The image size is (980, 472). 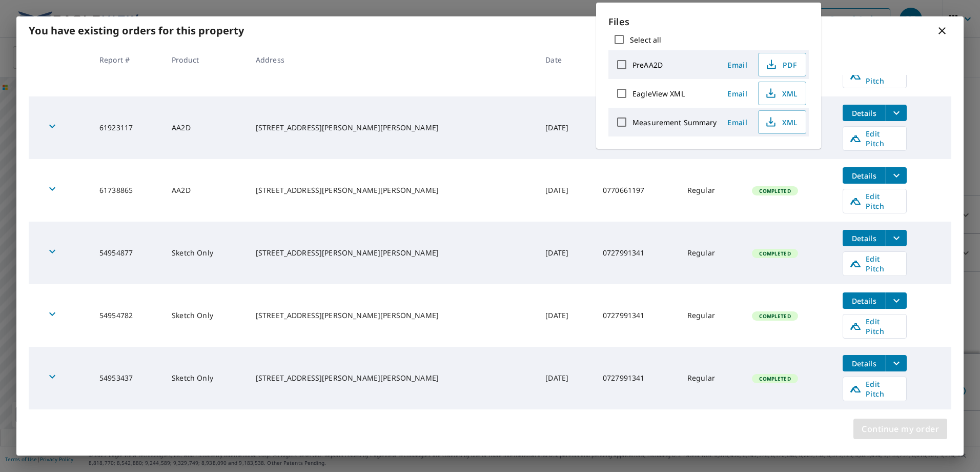 What do you see at coordinates (392, 60) in the screenshot?
I see `th: Address` at bounding box center [392, 60].